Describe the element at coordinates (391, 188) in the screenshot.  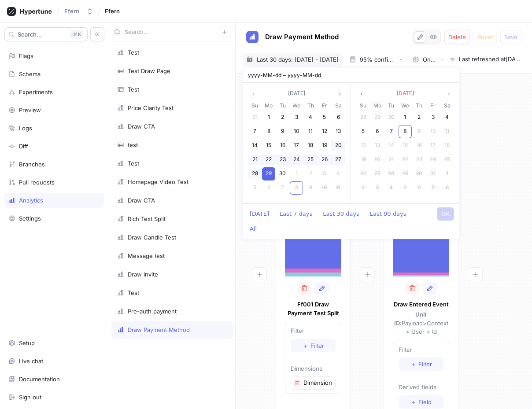
I see `div: 4` at that location.